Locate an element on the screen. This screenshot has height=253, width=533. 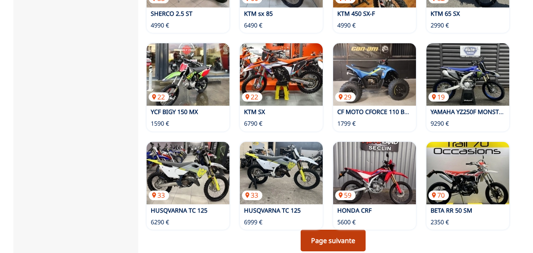
a: YCF BIGY 150 MX is located at coordinates (174, 112).